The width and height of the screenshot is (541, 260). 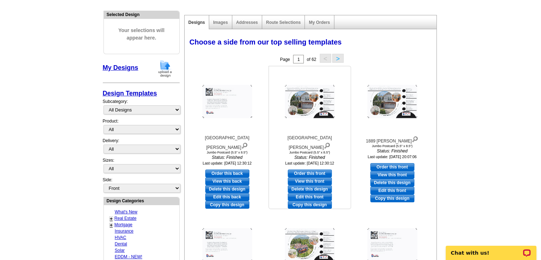 What do you see at coordinates (141, 166) in the screenshot?
I see `div: Sizes:` at bounding box center [141, 166].